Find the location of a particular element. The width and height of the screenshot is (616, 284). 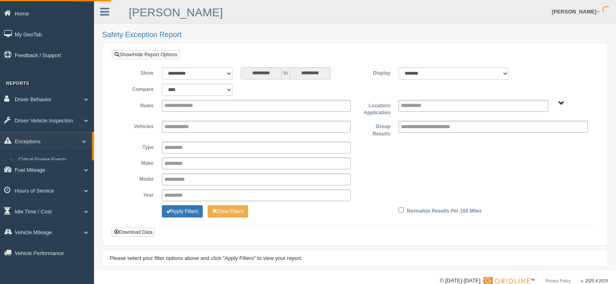

label: Show is located at coordinates (138, 72).